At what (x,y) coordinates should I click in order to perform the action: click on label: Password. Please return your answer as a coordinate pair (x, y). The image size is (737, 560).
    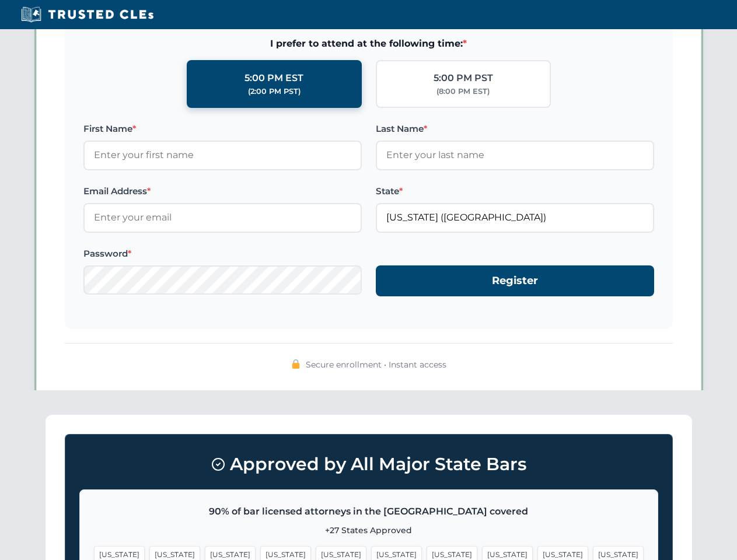
    Looking at the image, I should click on (223, 254).